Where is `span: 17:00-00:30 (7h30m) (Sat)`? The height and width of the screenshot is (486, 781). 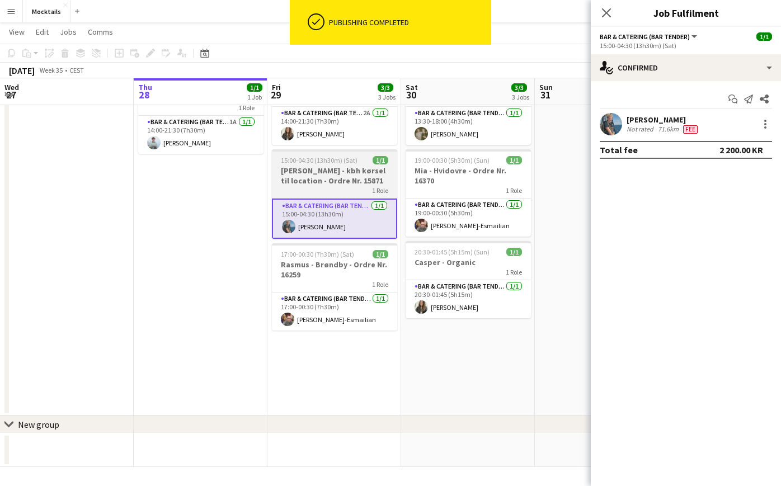
span: 17:00-00:30 (7h30m) (Sat) is located at coordinates (317, 254).